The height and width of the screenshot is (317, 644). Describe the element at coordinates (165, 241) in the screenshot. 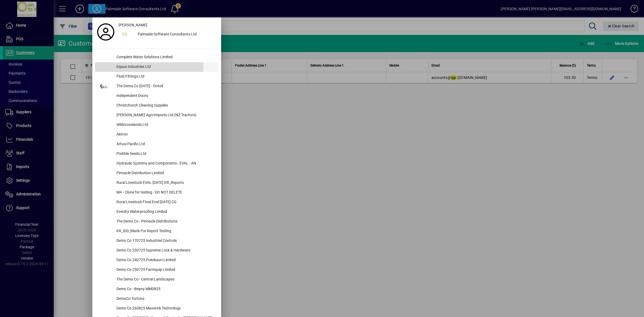

I see `div: Demo Co 170725 Industrial Controls` at that location.